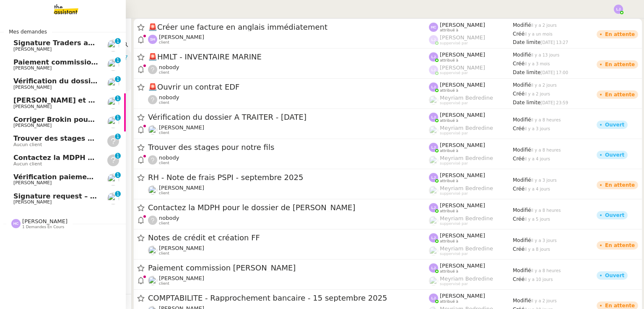 Image resolution: width=644 pixels, height=309 pixels. I want to click on img: users%2F0zQGGmvZECeMseaPawnreYAQQyS2%2Favatar%2Feddadf8a-b06f-4db9-91c4-adeed775bb0f, so click(113, 122).